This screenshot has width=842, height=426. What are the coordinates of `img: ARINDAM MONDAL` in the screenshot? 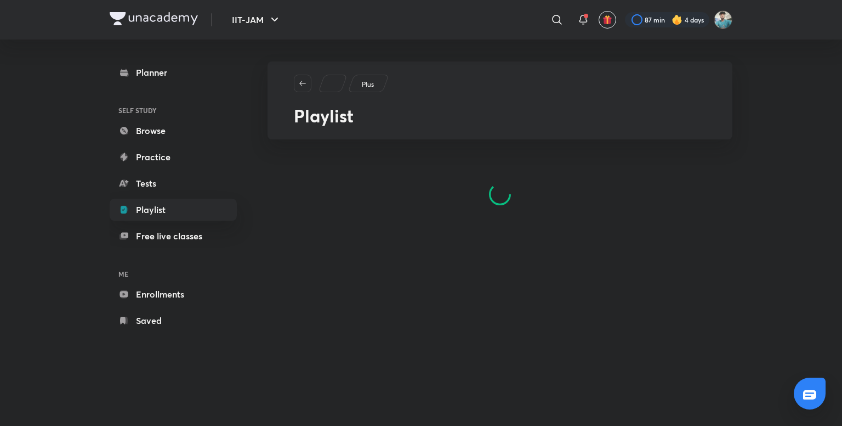 It's located at (723, 20).